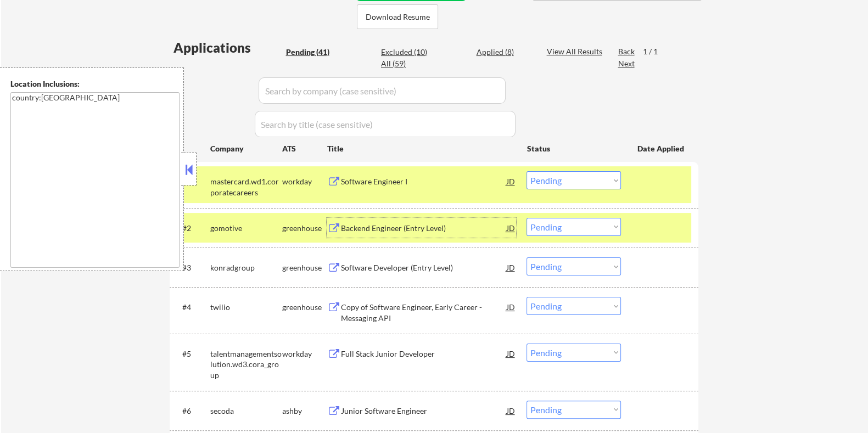 This screenshot has height=433, width=868. I want to click on div: secoda, so click(245, 411).